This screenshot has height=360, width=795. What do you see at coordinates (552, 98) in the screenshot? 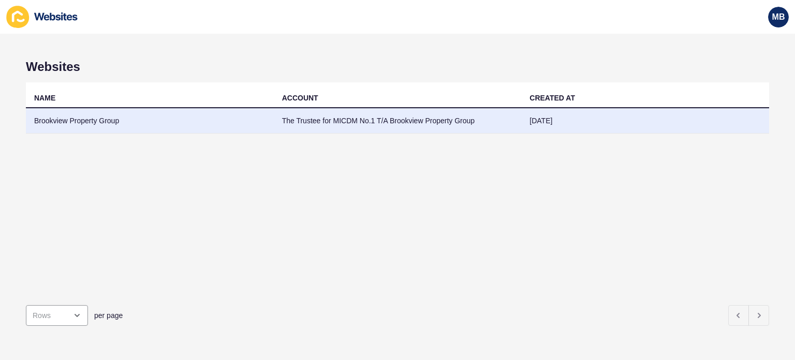
I see `div: CREATED AT` at bounding box center [552, 98].